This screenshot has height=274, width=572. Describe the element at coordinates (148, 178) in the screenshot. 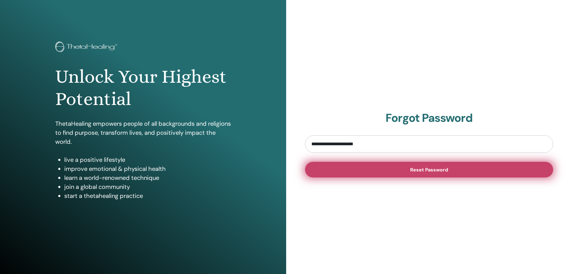

I see `li: learn a world-renowned technique` at that location.